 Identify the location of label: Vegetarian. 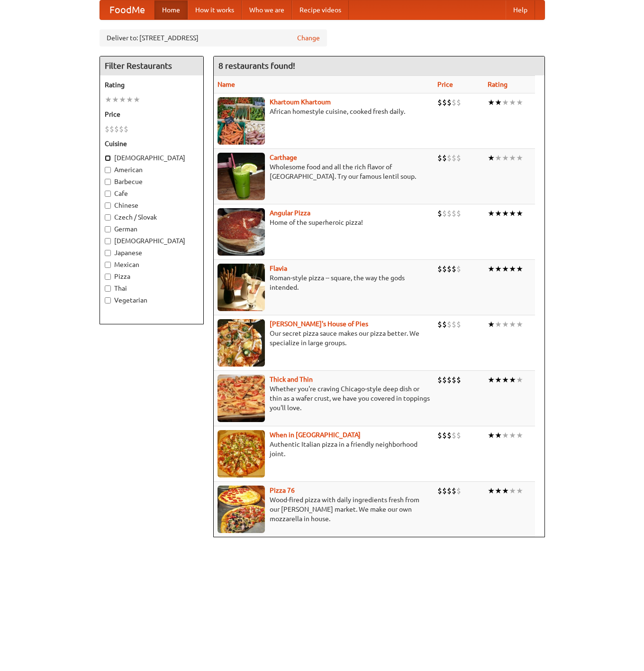
(152, 300).